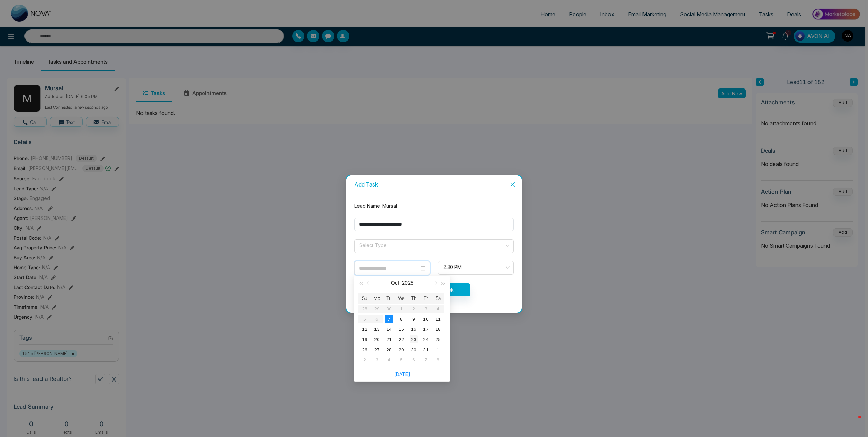 The width and height of the screenshot is (868, 437). I want to click on td: 2025-11-06, so click(413, 360).